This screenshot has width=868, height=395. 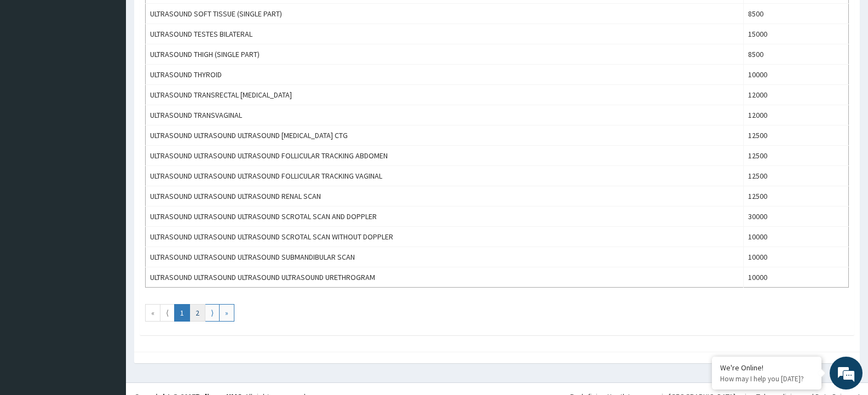 What do you see at coordinates (796, 34) in the screenshot?
I see `td: 15000` at bounding box center [796, 34].